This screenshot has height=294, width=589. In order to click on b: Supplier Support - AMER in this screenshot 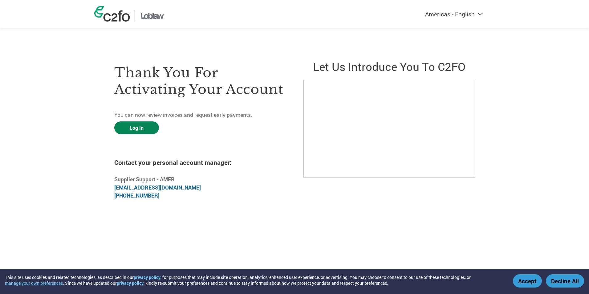, I will do `click(145, 179)`.